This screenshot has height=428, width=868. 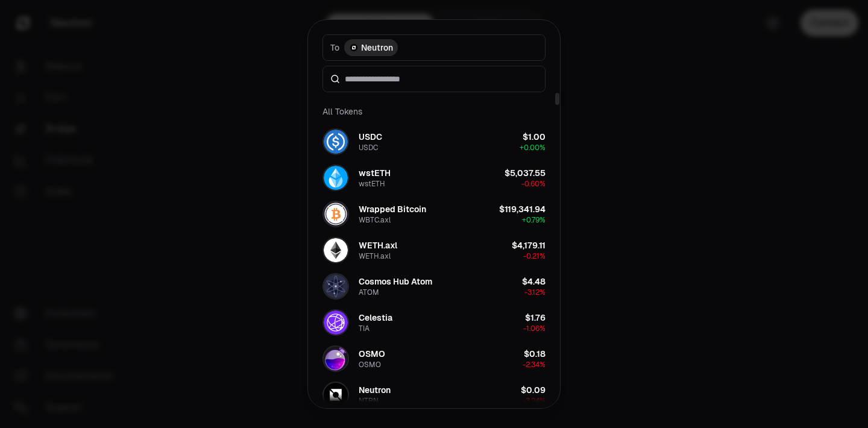 I want to click on div: Celestia, so click(x=375, y=318).